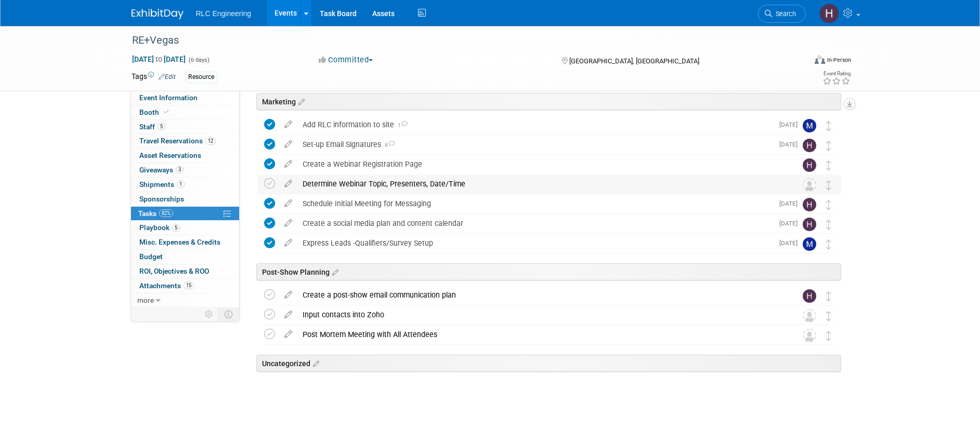 The height and width of the screenshot is (430, 980). I want to click on span: to, so click(159, 59).